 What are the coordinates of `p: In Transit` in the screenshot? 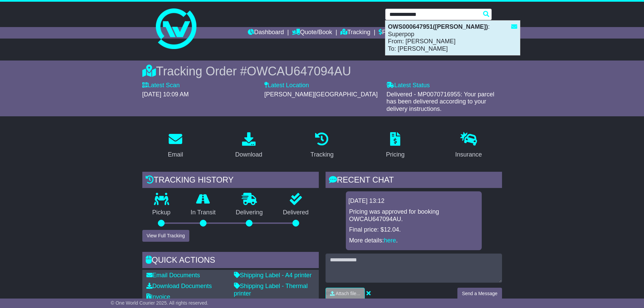 It's located at (203, 213).